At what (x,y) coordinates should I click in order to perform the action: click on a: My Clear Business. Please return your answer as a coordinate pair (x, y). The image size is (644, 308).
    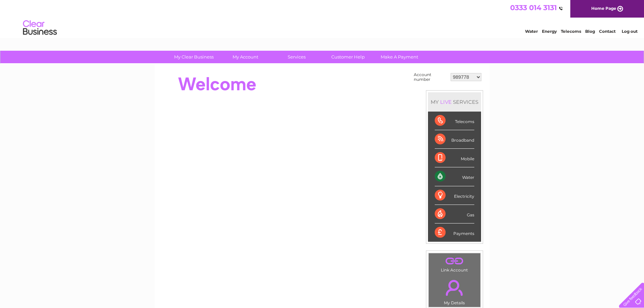
    Looking at the image, I should click on (194, 57).